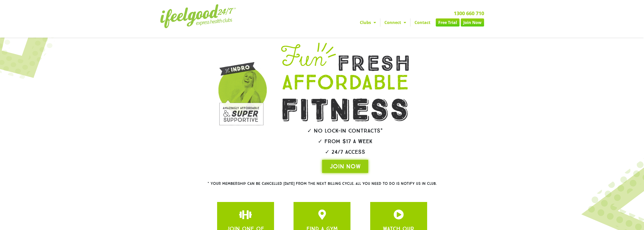  I want to click on h2: ✓ 24/7 Access, so click(345, 152).